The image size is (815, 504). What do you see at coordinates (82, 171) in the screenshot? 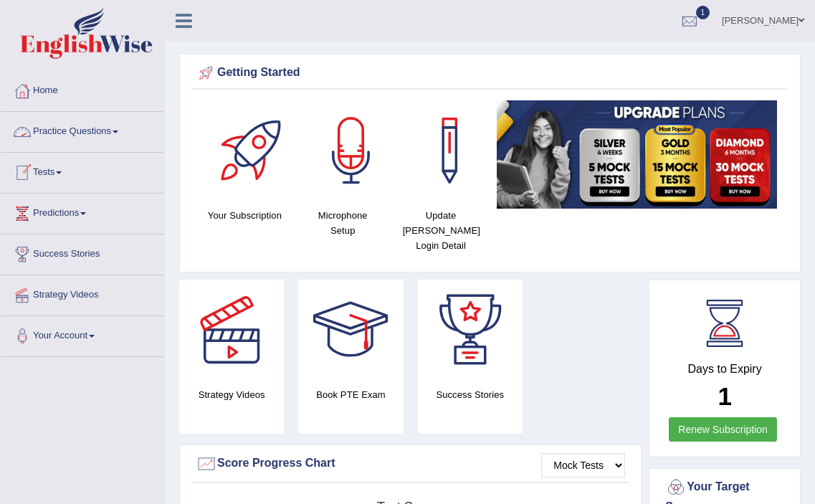
I see `a: Tests` at bounding box center [82, 171].